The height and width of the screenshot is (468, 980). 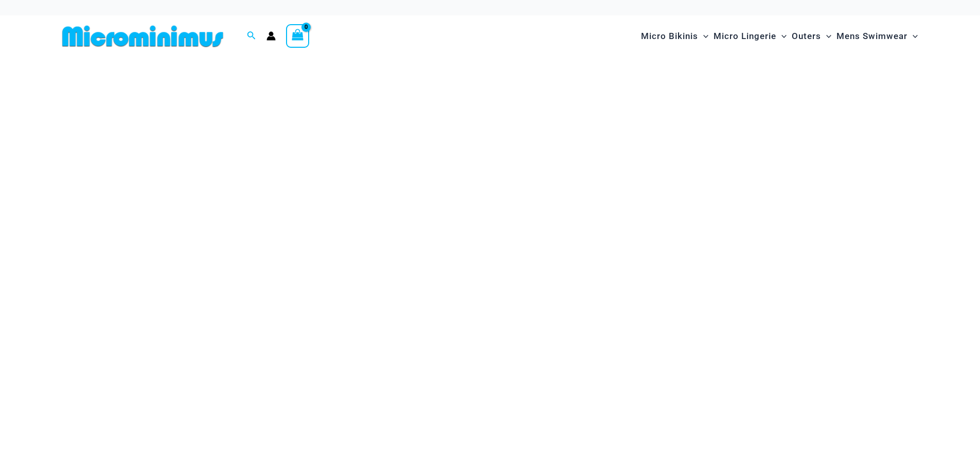 What do you see at coordinates (298, 36) in the screenshot?
I see `a: View Shopping Cart, empty` at bounding box center [298, 36].